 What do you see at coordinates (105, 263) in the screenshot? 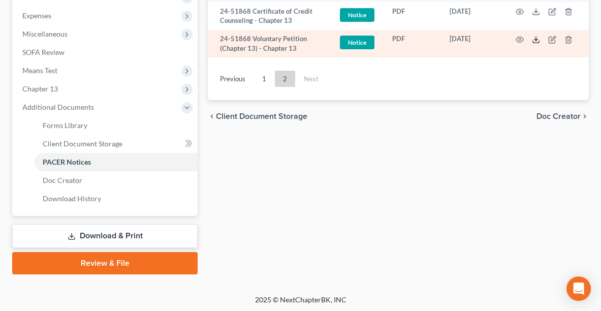
I see `a: Review & File` at bounding box center [105, 263].